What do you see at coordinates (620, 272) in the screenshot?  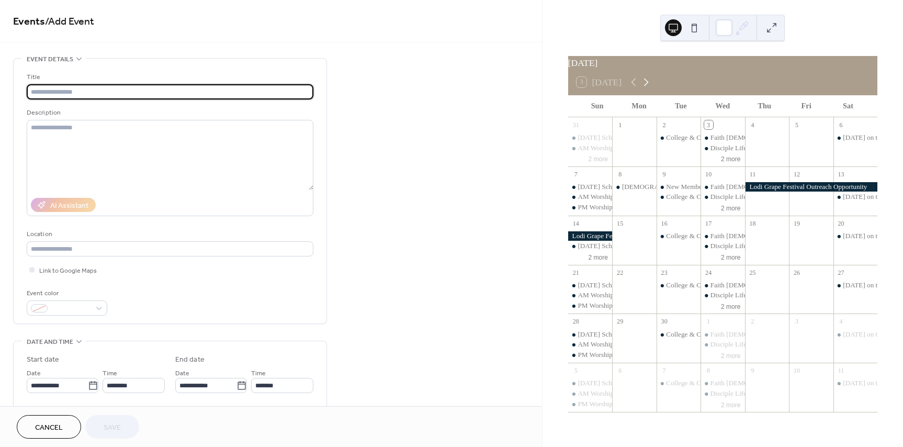 I see `div: 22` at bounding box center [620, 272].